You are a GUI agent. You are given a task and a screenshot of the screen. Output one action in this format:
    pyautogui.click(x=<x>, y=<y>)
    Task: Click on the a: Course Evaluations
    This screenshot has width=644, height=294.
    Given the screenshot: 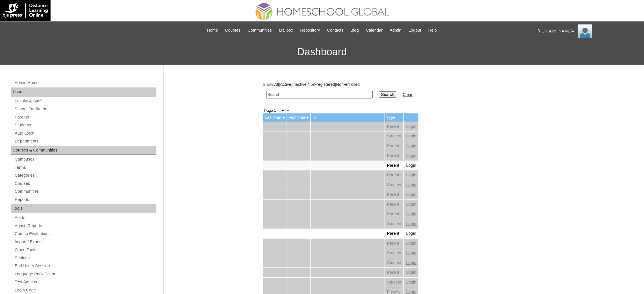 What is the action you would take?
    pyautogui.click(x=85, y=233)
    